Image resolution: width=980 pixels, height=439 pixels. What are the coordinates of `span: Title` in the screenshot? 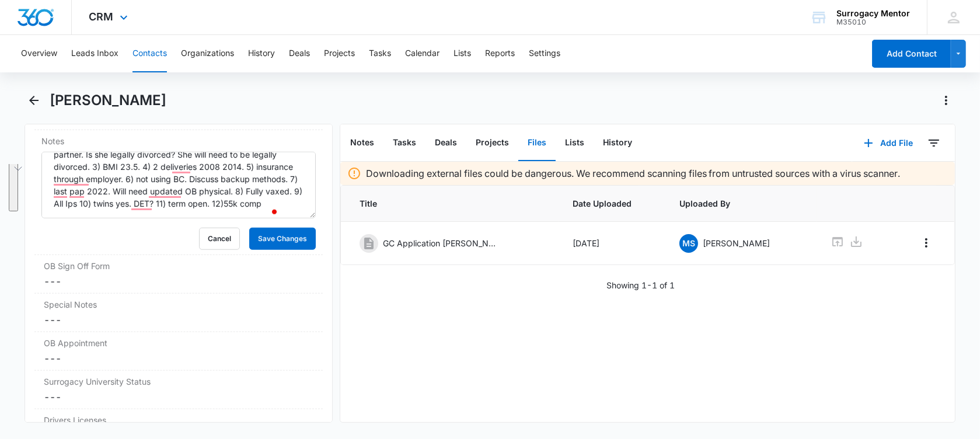 It's located at (452, 203).